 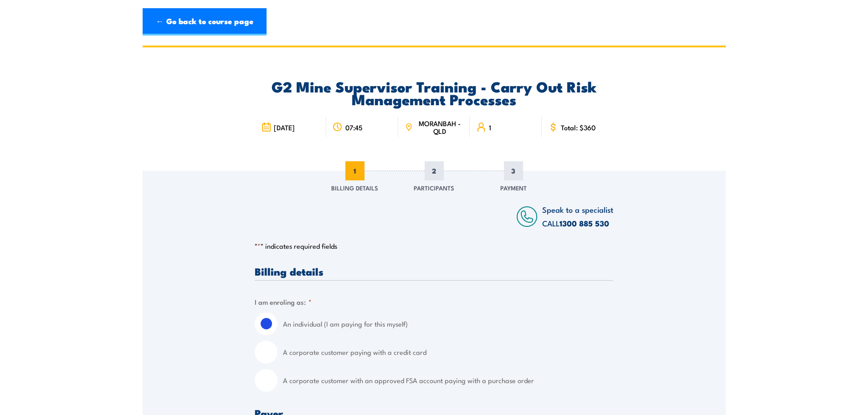 What do you see at coordinates (578, 216) in the screenshot?
I see `span: Speak to a specialist CALL` at bounding box center [578, 216].